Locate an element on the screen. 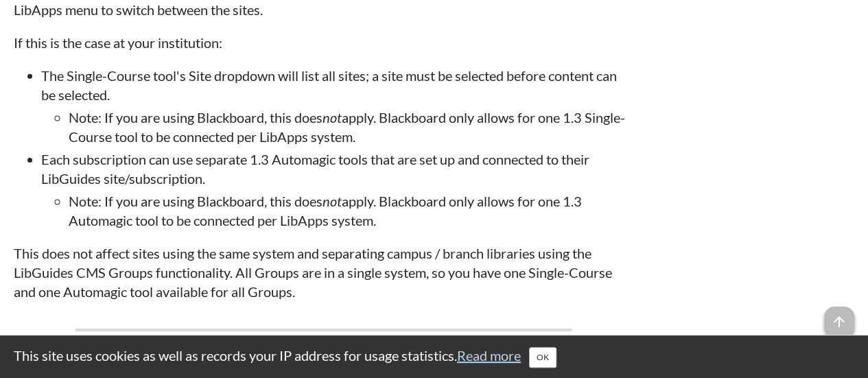  a: arrow_upward is located at coordinates (839, 316).